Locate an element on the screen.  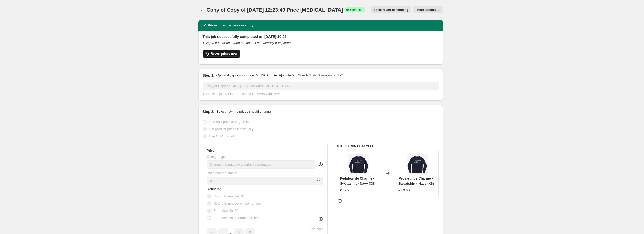
span: Revert prices now is located at coordinates (224, 54).